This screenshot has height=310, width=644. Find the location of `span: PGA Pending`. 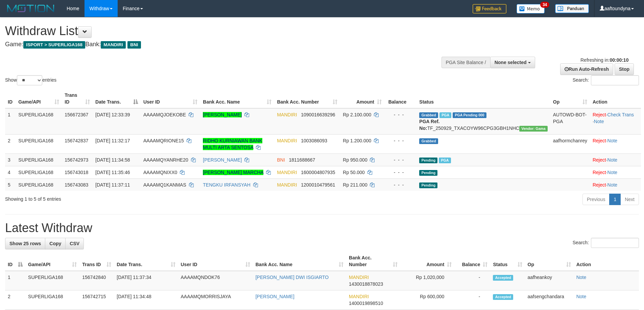

span: PGA Pending is located at coordinates (469, 115).